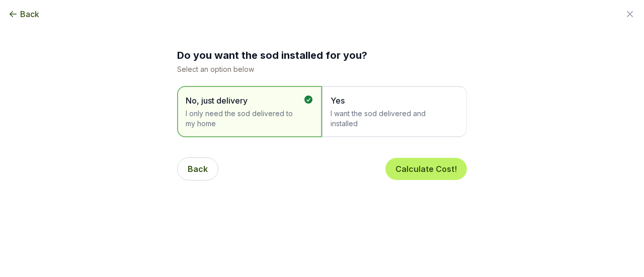  I want to click on span: Yes, so click(389, 100).